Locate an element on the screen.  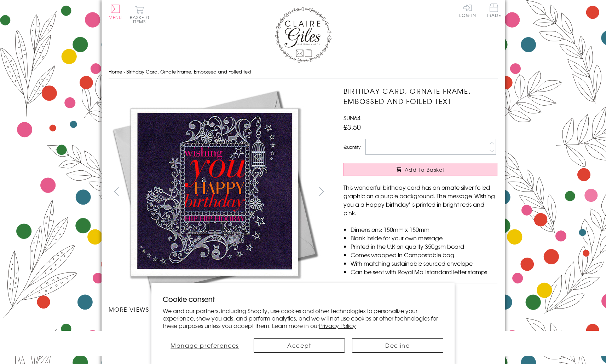
button: Decline is located at coordinates (397, 345).